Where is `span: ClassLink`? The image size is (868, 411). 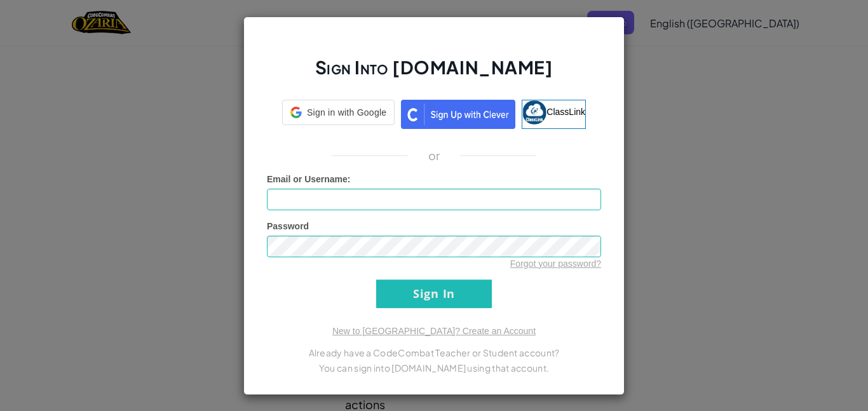 span: ClassLink is located at coordinates (566, 112).